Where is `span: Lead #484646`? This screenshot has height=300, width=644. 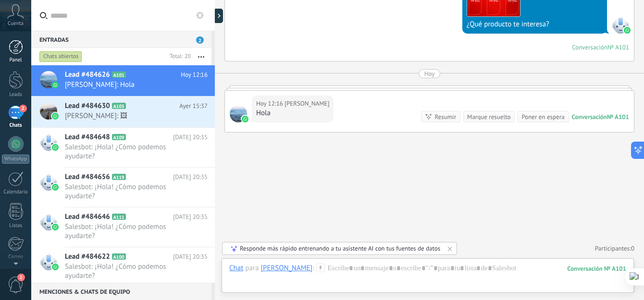 span: Lead #484646 is located at coordinates (88, 217).